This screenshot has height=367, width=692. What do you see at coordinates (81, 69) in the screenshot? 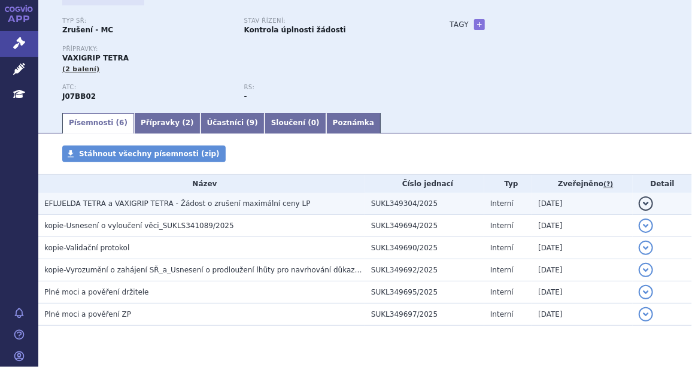
I see `span: (2 balení)` at bounding box center [81, 69].